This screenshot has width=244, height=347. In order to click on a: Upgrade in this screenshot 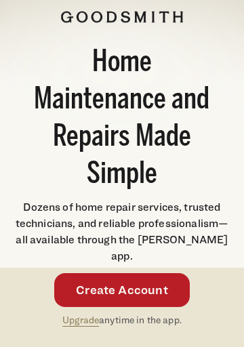, I will do `click(81, 319)`.